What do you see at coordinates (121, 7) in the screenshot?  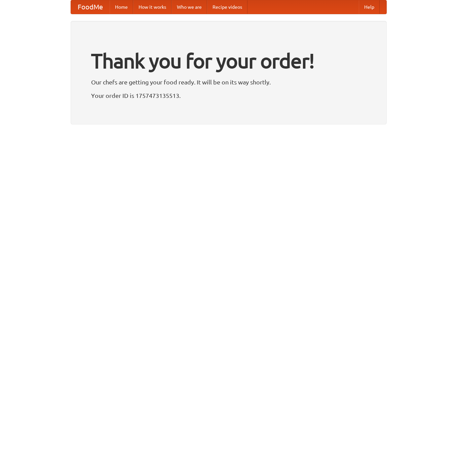 I see `a: Home` at bounding box center [121, 7].